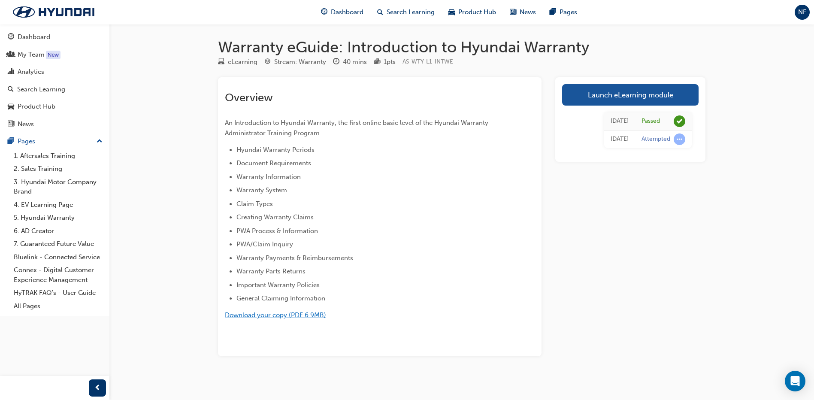 Image resolution: width=814 pixels, height=400 pixels. I want to click on span: learningRecordVerb_PASS-icon, so click(679, 121).